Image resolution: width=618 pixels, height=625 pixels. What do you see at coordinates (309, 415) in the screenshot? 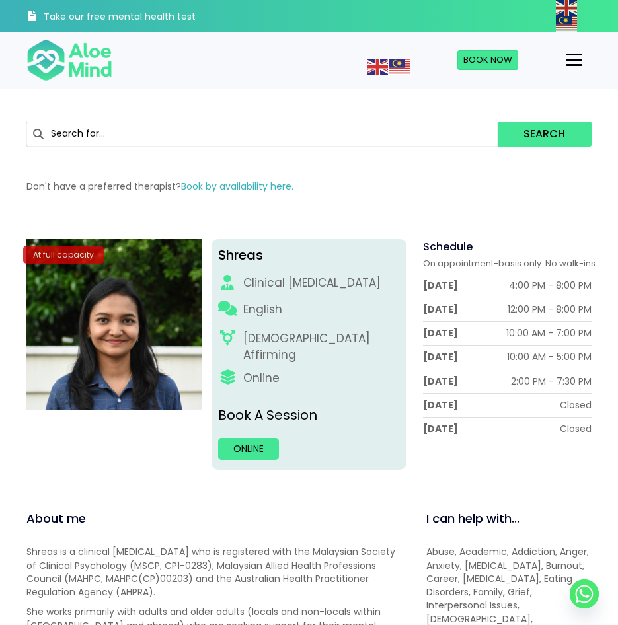
I see `p: Book A Session` at bounding box center [309, 415].